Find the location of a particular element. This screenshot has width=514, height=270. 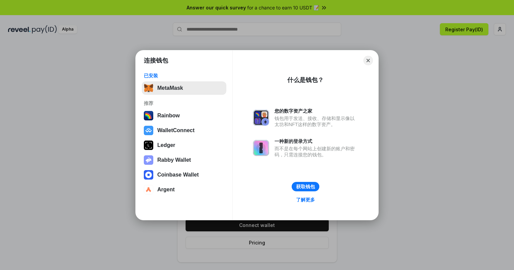

button: Coinbase Wallet is located at coordinates (184, 175).